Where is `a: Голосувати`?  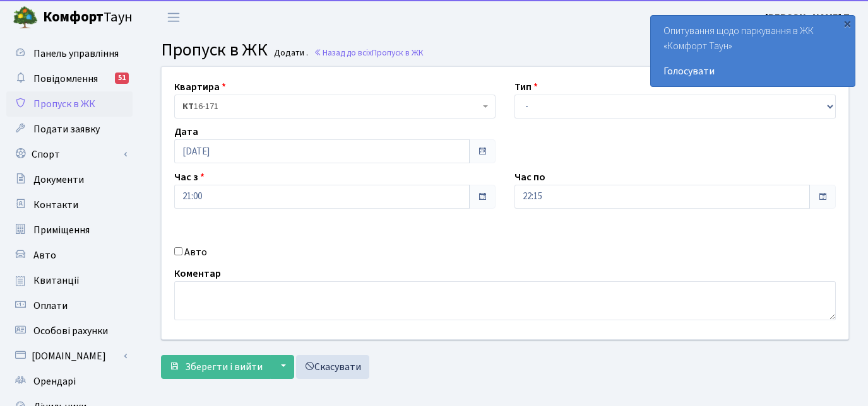 a: Голосувати is located at coordinates (753, 72).